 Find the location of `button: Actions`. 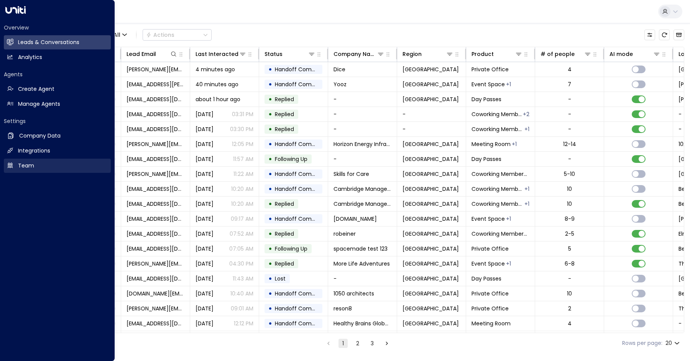

button: Actions is located at coordinates (177, 35).